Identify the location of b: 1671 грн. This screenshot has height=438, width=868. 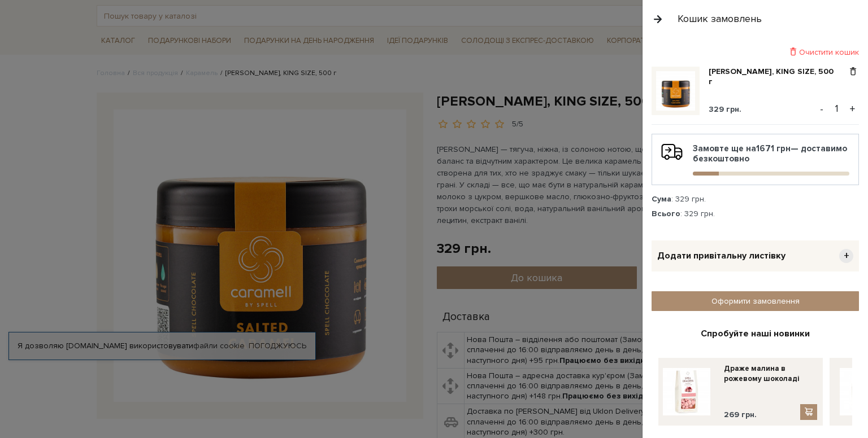
(773, 148).